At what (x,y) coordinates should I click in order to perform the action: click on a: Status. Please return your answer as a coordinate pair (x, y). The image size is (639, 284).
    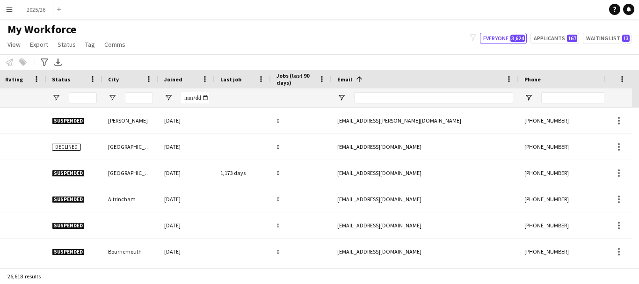
    Looking at the image, I should click on (66, 44).